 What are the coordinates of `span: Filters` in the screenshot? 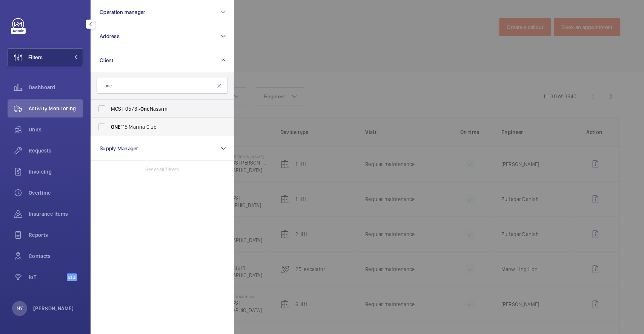 It's located at (35, 58).